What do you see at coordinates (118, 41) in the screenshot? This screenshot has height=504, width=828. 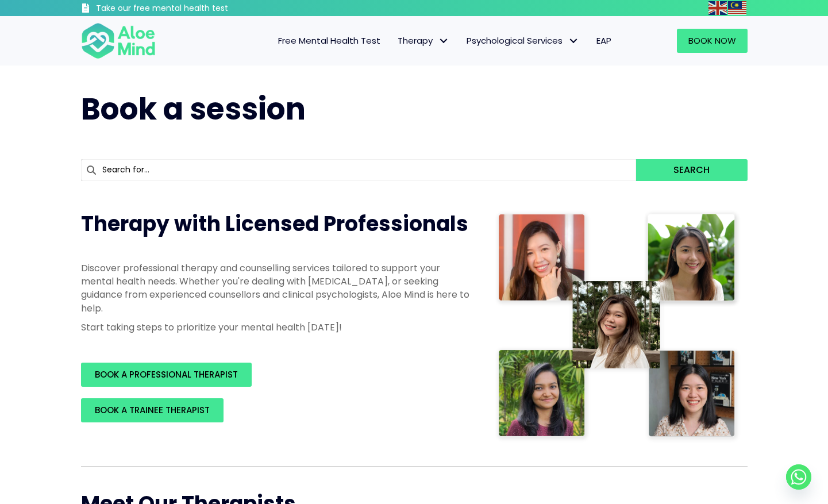 I see `img: Aloe mind Logo` at bounding box center [118, 41].